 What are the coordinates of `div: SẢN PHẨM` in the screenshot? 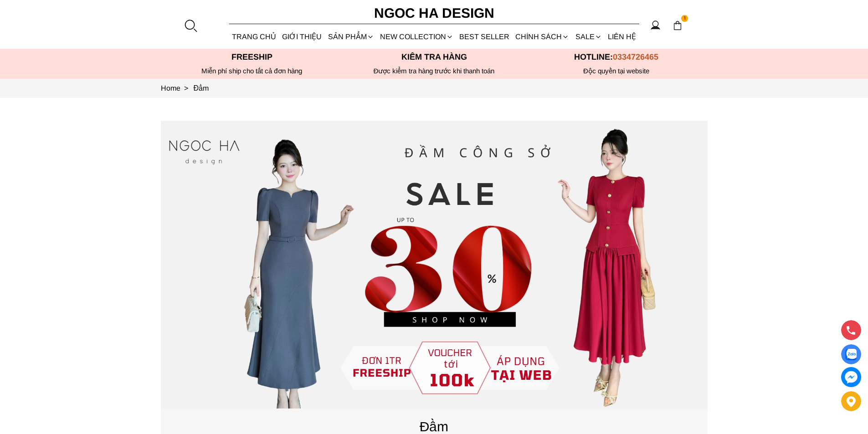 It's located at (351, 37).